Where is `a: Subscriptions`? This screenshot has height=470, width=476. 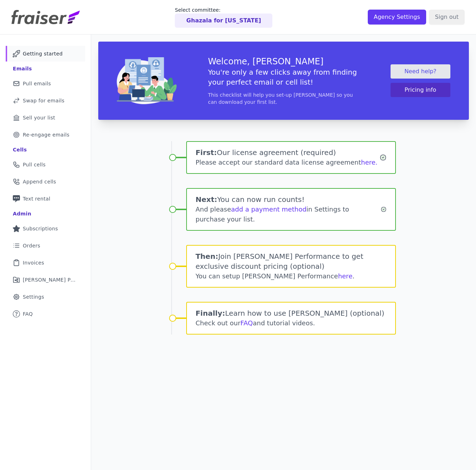
a: Subscriptions is located at coordinates (45, 229).